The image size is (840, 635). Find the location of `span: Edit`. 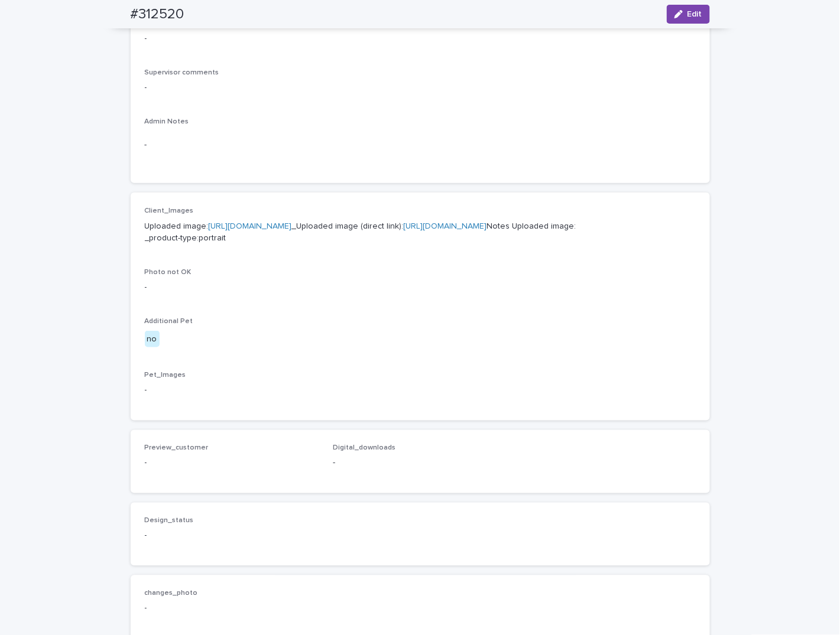

span: Edit is located at coordinates (695, 14).